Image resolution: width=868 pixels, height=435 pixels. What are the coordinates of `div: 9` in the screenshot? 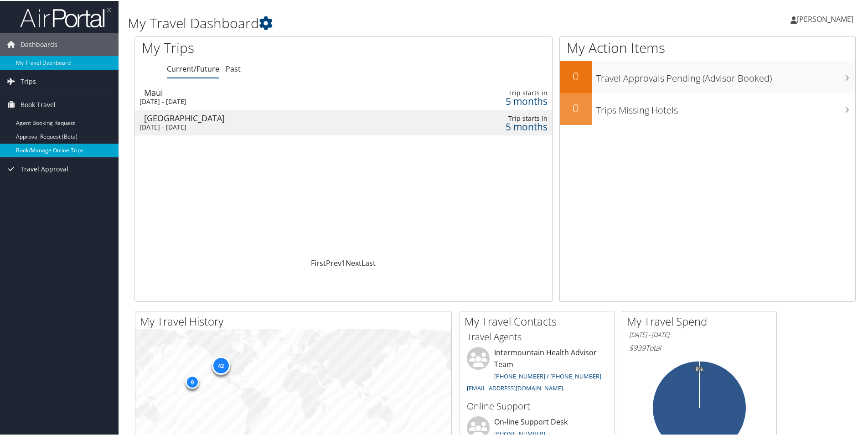 It's located at (192, 381).